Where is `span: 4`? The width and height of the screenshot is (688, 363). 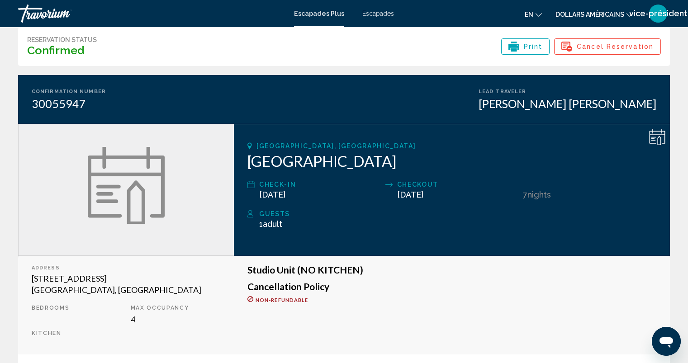
span: 4 is located at coordinates (133, 318).